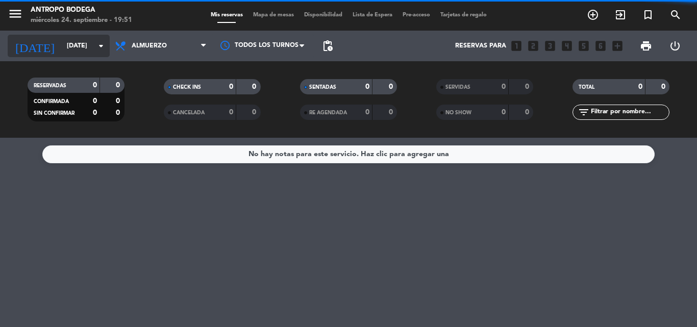  Describe the element at coordinates (463, 15) in the screenshot. I see `span: Tarjetas de regalo` at that location.